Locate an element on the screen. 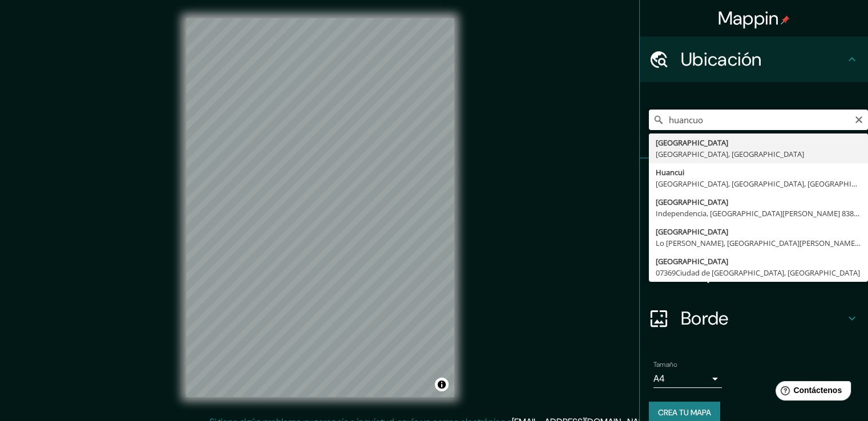  font: Contáctenos is located at coordinates (51, 14).